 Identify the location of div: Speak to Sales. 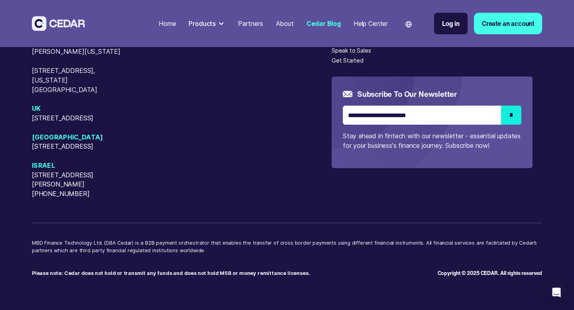
(351, 50).